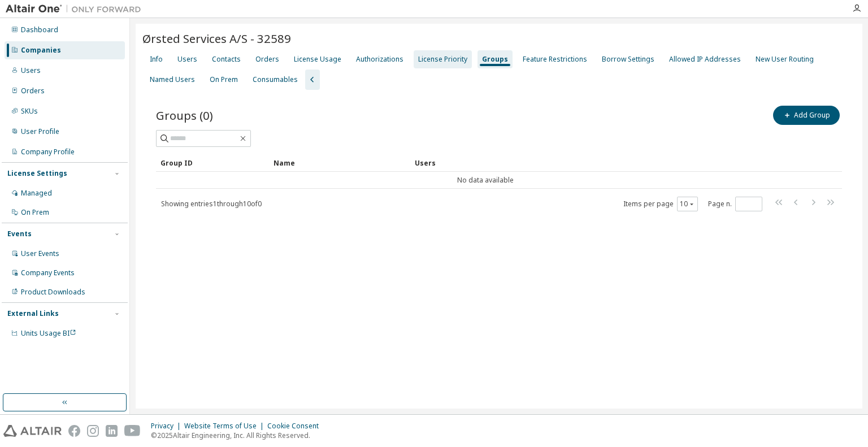 Image resolution: width=868 pixels, height=447 pixels. What do you see at coordinates (53, 292) in the screenshot?
I see `div: Product Downloads` at bounding box center [53, 292].